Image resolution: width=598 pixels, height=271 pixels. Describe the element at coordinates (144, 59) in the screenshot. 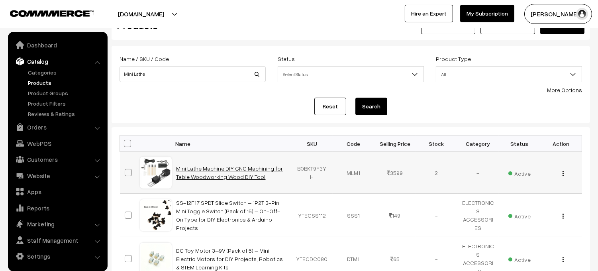

I see `label: Name / SKU / Code` at that location.